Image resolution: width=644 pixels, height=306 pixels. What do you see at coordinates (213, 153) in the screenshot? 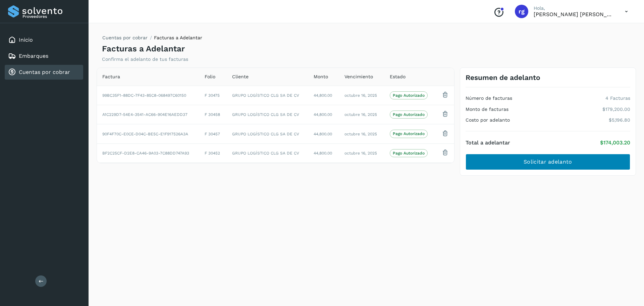
I see `td: F 30452` at bounding box center [213, 153].